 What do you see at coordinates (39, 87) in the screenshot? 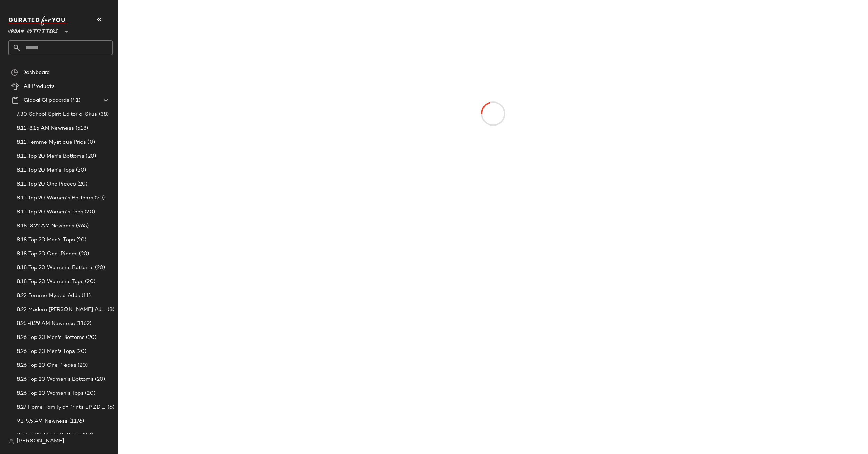
I see `span: All Products` at bounding box center [39, 87].